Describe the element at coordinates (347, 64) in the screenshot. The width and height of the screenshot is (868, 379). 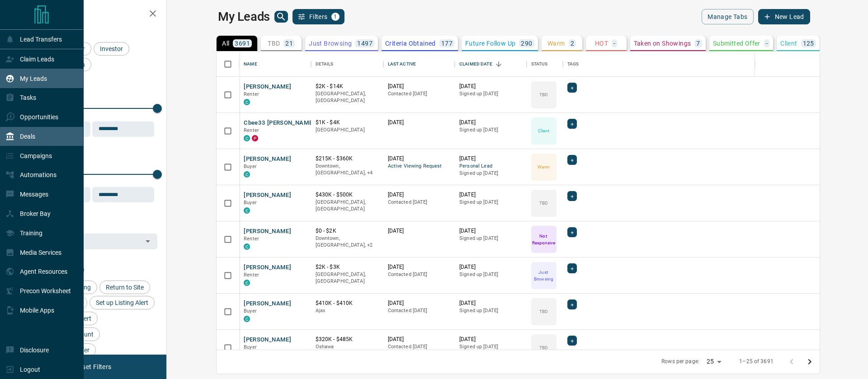
I see `div: Details` at that location.